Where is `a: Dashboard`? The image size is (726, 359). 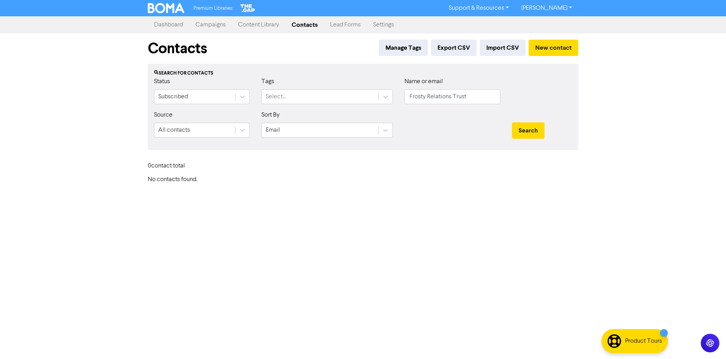 a: Dashboard is located at coordinates (168, 25).